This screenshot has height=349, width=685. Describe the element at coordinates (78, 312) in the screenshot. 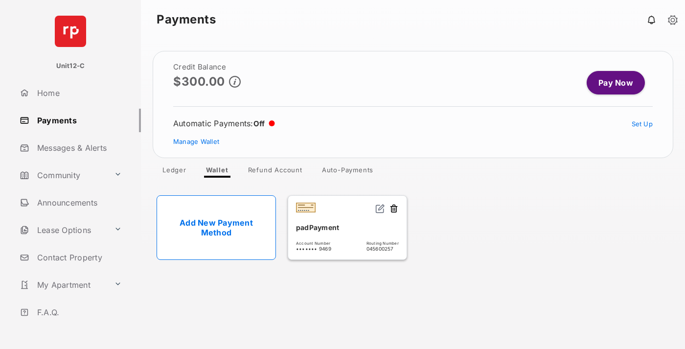

I see `a: F.A.Q.` at that location.